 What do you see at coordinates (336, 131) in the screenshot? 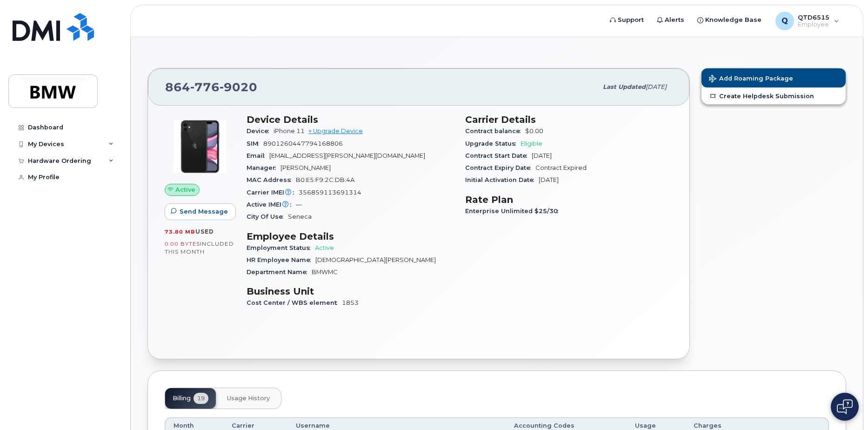
I see `a: + Upgrade Device` at bounding box center [336, 131].